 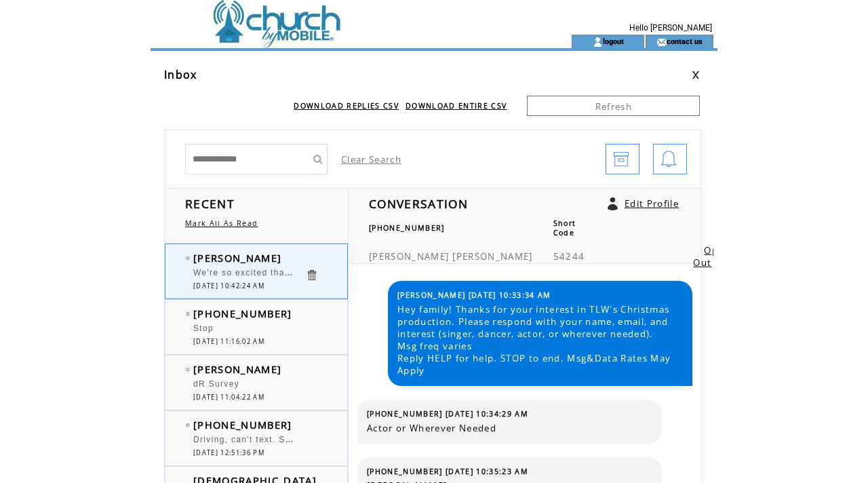 What do you see at coordinates (613, 106) in the screenshot?
I see `a: Refresh` at bounding box center [613, 106].